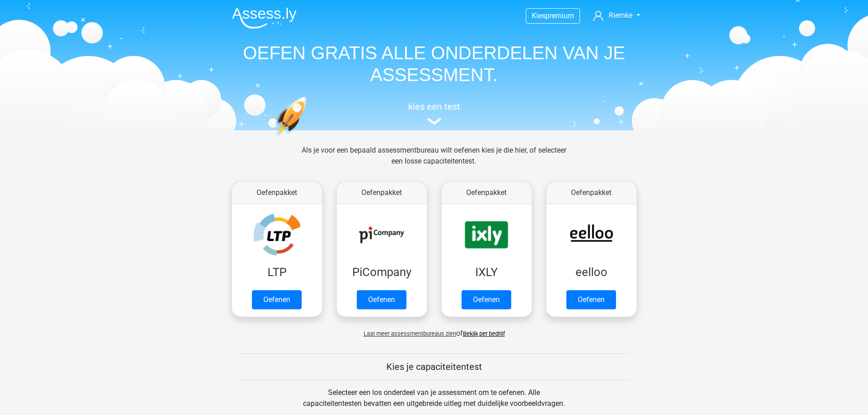 Image resolution: width=868 pixels, height=415 pixels. What do you see at coordinates (621, 15) in the screenshot?
I see `span: Riemke` at bounding box center [621, 15].